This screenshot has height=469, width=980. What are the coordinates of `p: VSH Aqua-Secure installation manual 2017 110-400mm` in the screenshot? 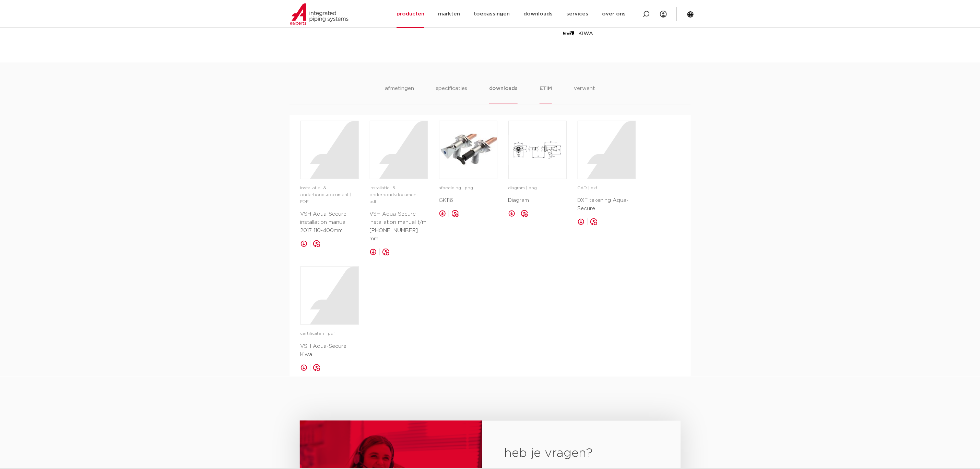 It's located at (330, 222).